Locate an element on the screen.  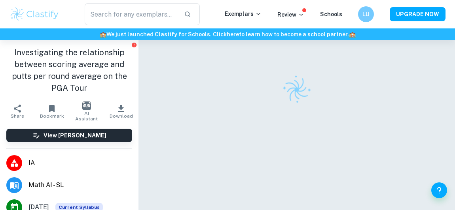
span: Download is located at coordinates (121, 116).